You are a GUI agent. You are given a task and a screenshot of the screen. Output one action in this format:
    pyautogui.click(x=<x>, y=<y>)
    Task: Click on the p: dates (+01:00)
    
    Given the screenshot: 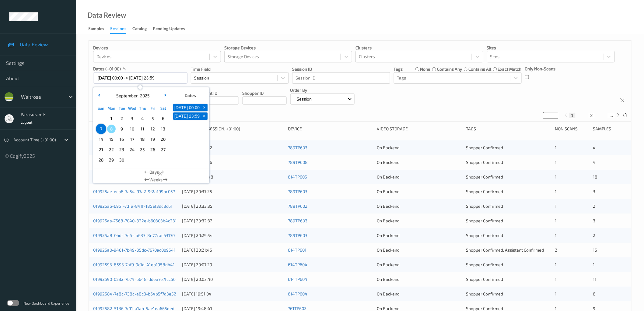 What is the action you would take?
    pyautogui.click(x=107, y=69)
    